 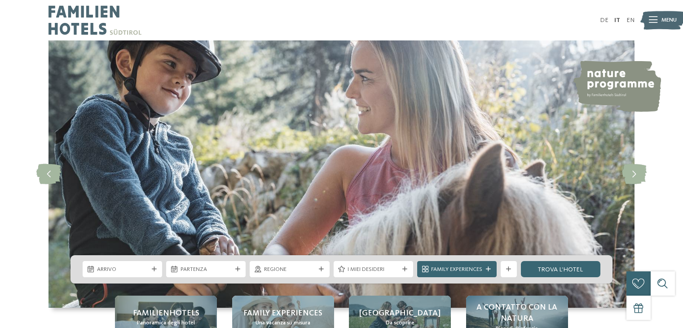 I want to click on span: Family experiences, so click(x=283, y=313).